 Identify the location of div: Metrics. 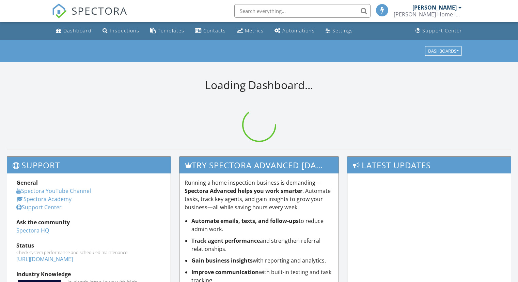
(254, 30).